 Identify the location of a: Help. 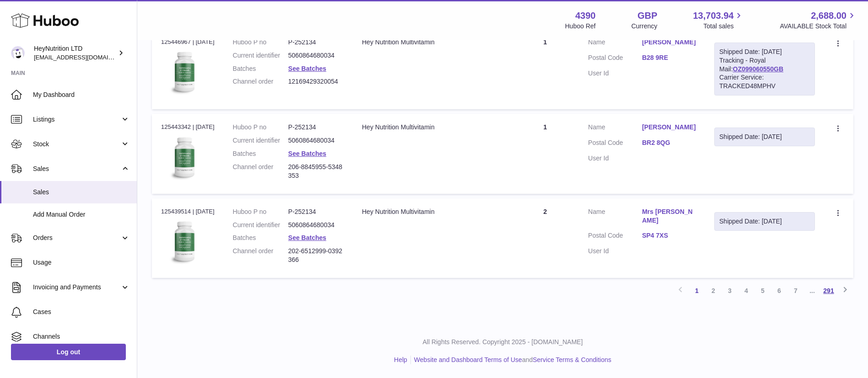
(400, 359).